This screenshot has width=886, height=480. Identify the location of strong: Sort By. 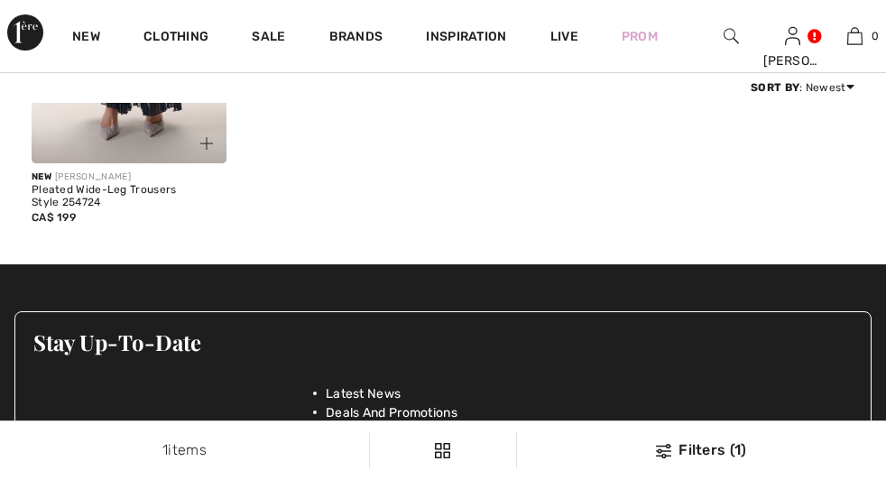
(775, 88).